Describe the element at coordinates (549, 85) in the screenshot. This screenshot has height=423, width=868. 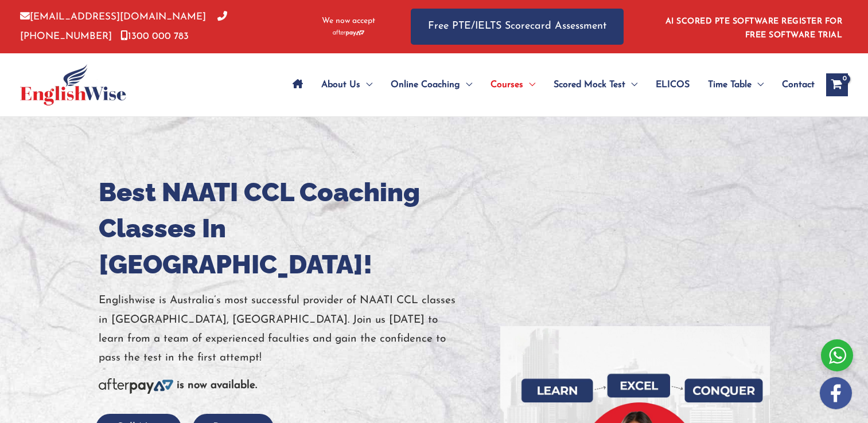
I see `nav: Site Navigation: Main Menu` at that location.